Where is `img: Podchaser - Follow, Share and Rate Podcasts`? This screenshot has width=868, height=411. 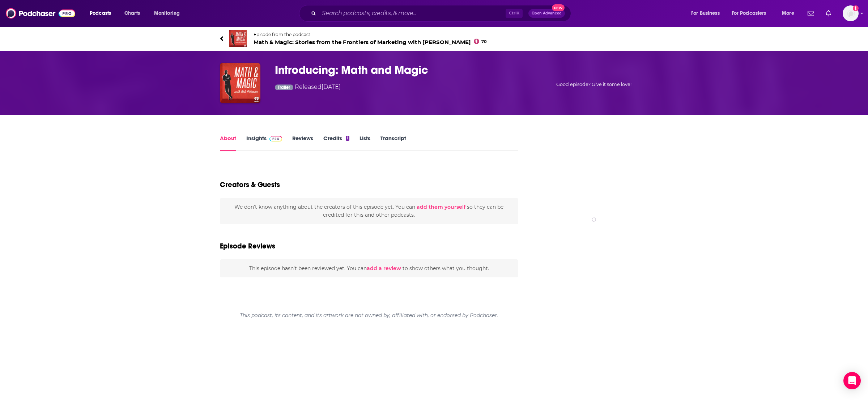 img: Podchaser - Follow, Share and Rate Podcasts is located at coordinates (41, 13).